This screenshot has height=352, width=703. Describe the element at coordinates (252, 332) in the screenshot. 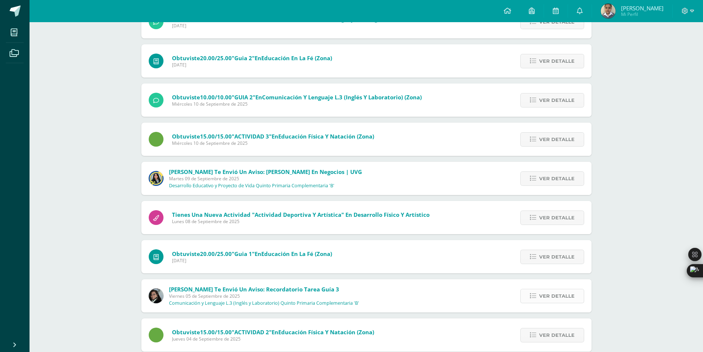

I see `span: "ACTIVIDAD 2"` at that location.